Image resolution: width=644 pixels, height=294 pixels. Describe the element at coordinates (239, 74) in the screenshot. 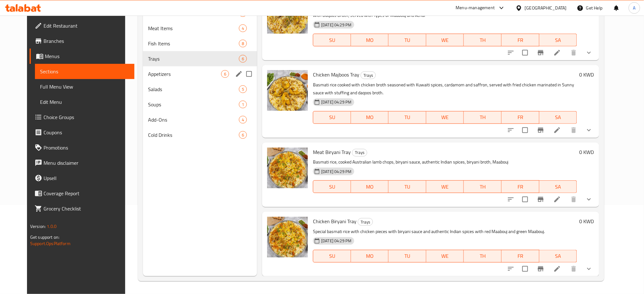

I see `button: edit` at that location.